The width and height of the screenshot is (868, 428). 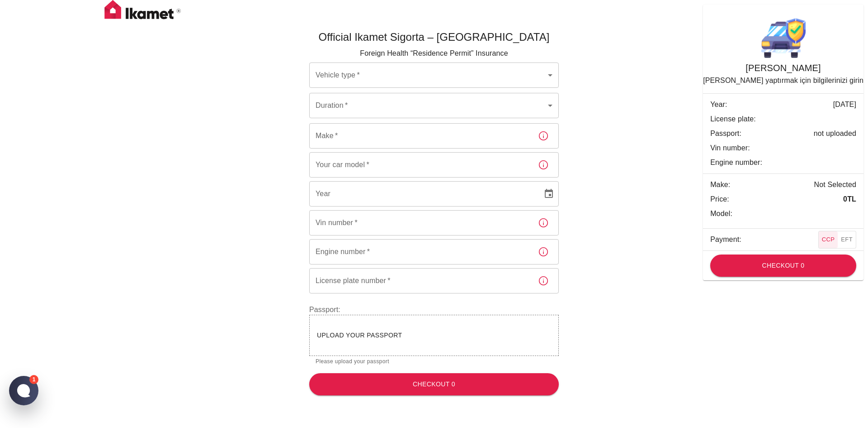 I want to click on button: EFT, so click(x=846, y=239).